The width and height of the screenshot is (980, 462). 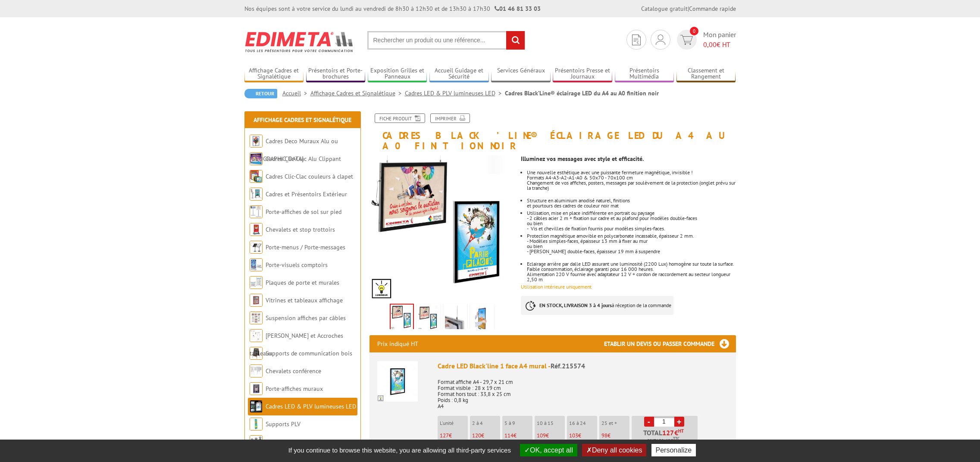 What do you see at coordinates (663, 441) in the screenshot?
I see `span: 152,40` at bounding box center [663, 441].